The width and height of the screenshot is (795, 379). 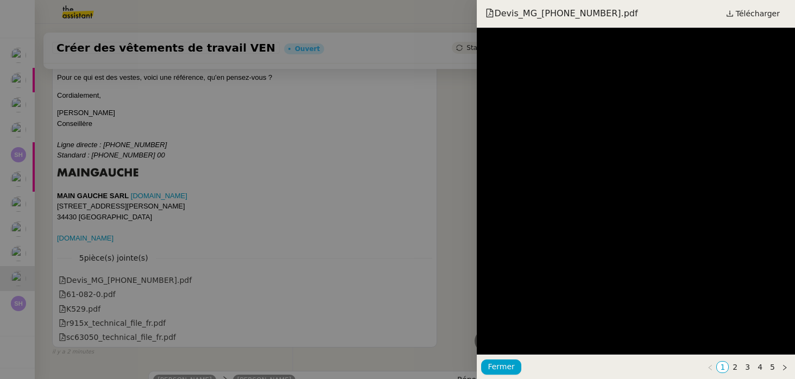 What do you see at coordinates (710, 367) in the screenshot?
I see `button: Page précédente` at bounding box center [710, 367].